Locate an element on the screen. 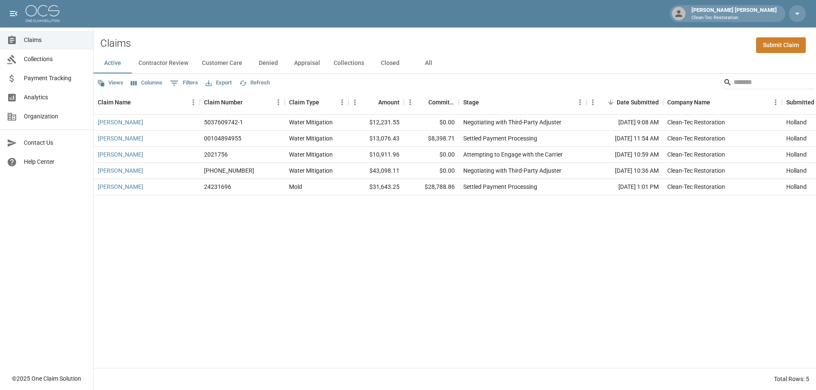  span: Help Center is located at coordinates (55, 162).